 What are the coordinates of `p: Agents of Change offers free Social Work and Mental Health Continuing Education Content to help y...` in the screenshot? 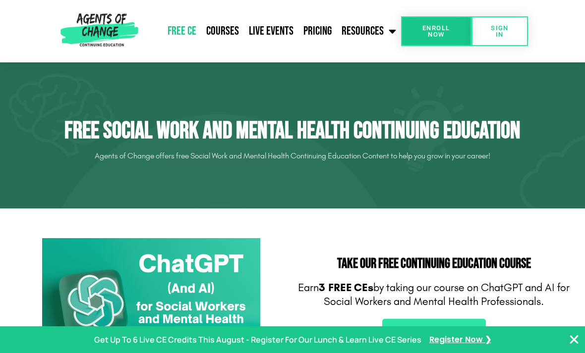 It's located at (292, 156).